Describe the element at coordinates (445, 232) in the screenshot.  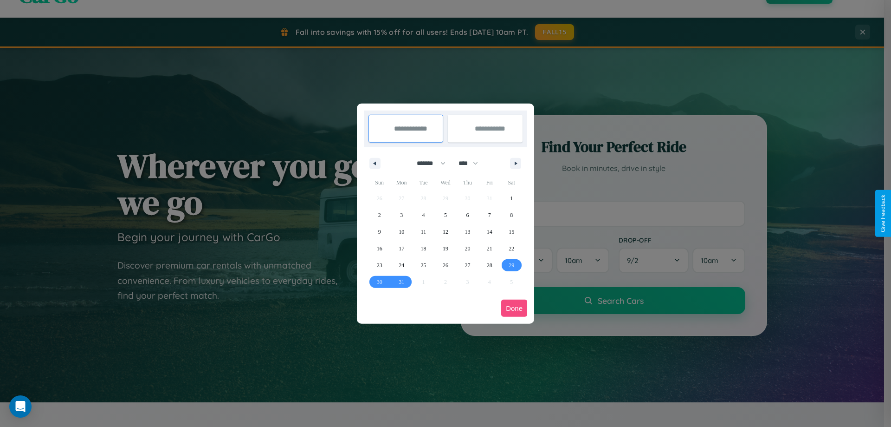
I see `button: 12` at that location.